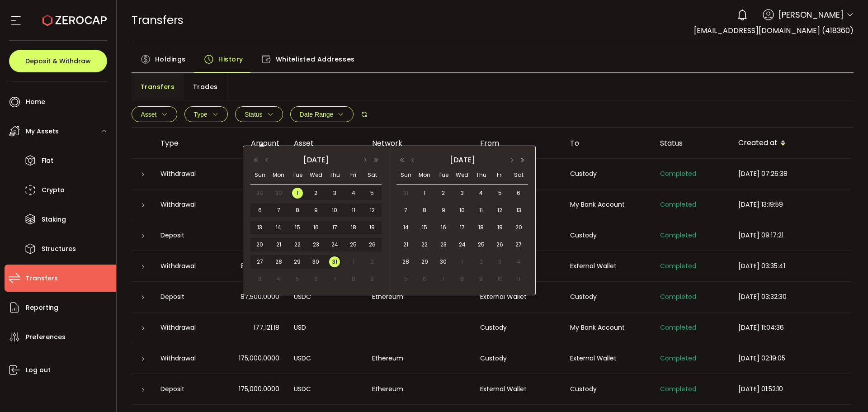  What do you see at coordinates (278, 175) in the screenshot?
I see `th: Mon` at bounding box center [278, 175].